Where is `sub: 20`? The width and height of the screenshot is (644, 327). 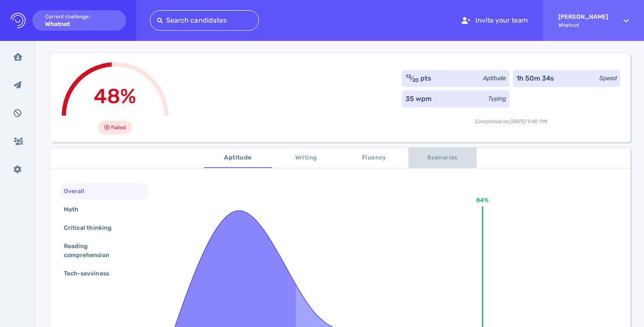 sub: 20 is located at coordinates (415, 80).